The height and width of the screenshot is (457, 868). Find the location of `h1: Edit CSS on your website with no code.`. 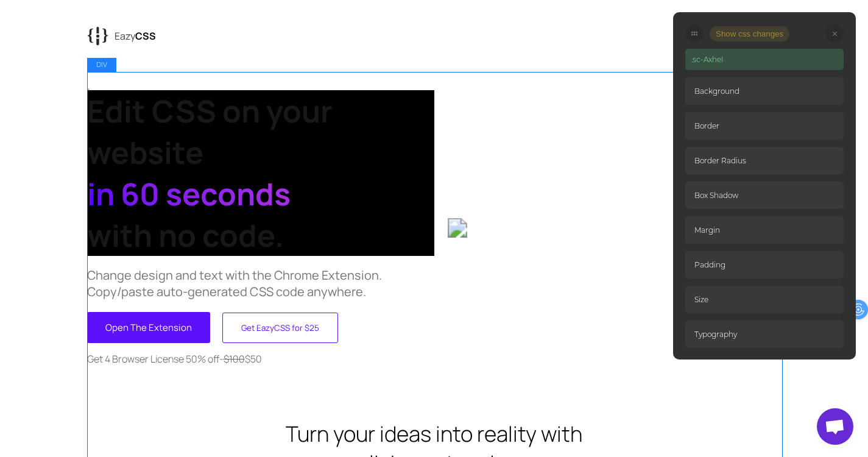

h1: Edit CSS on your website with no code. is located at coordinates (261, 173).